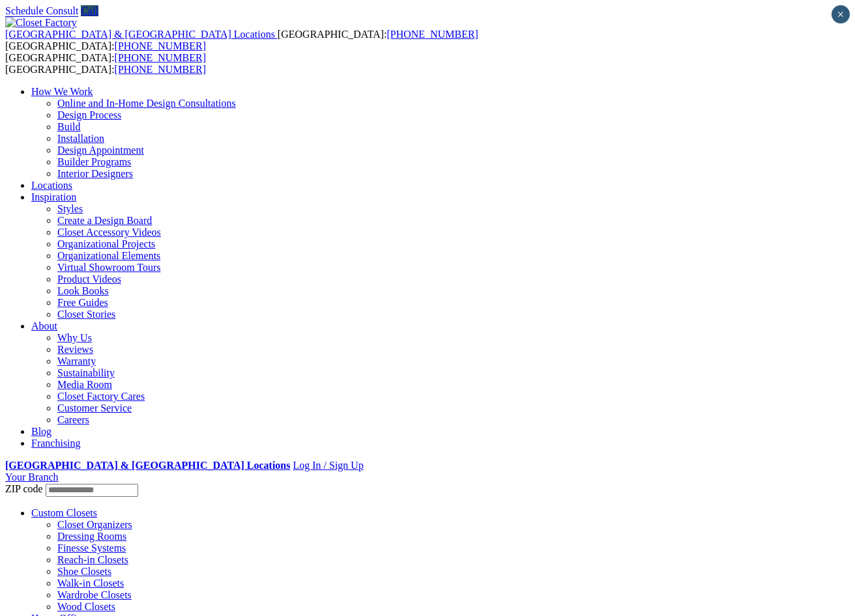  Describe the element at coordinates (85, 384) in the screenshot. I see `a: Media Room` at that location.